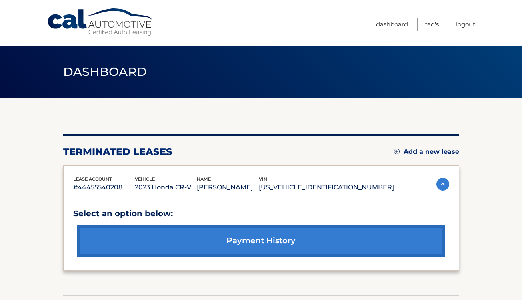 This screenshot has width=522, height=300. I want to click on span: Dashboard, so click(105, 72).